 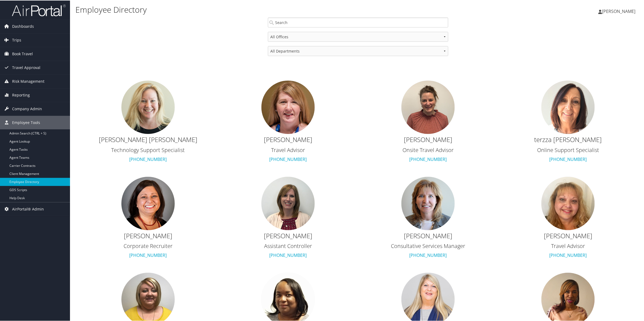 I want to click on h3: Corporate Recruiter, so click(x=148, y=245).